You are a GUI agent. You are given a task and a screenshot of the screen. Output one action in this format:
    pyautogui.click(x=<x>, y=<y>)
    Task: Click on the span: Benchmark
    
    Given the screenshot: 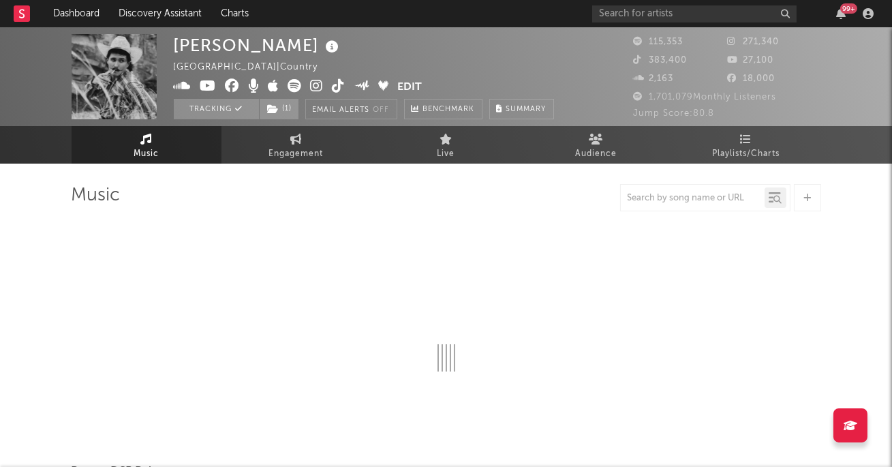 What is the action you would take?
    pyautogui.click(x=449, y=110)
    